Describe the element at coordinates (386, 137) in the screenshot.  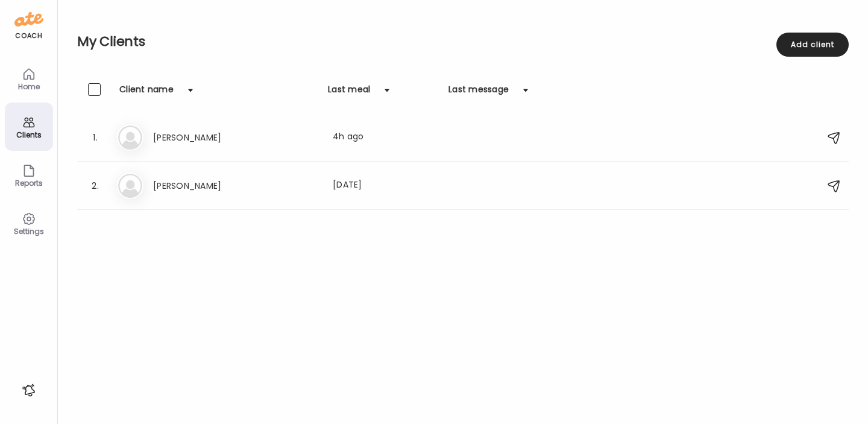
I see `div: 4h ago` at that location.